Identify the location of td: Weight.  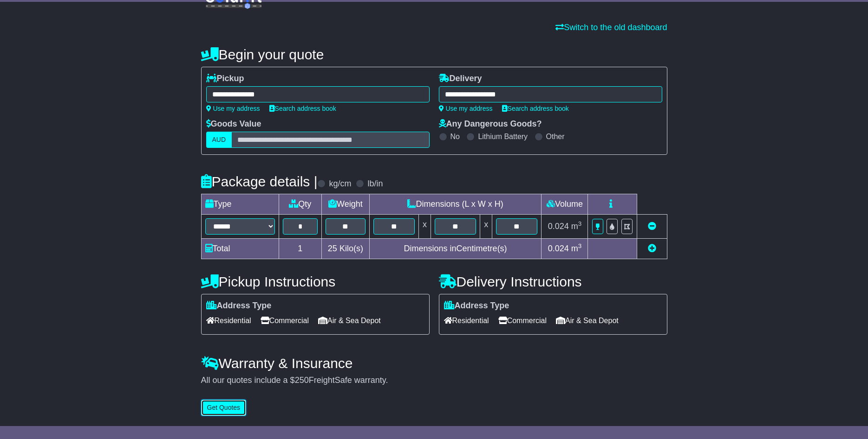
(345, 204).